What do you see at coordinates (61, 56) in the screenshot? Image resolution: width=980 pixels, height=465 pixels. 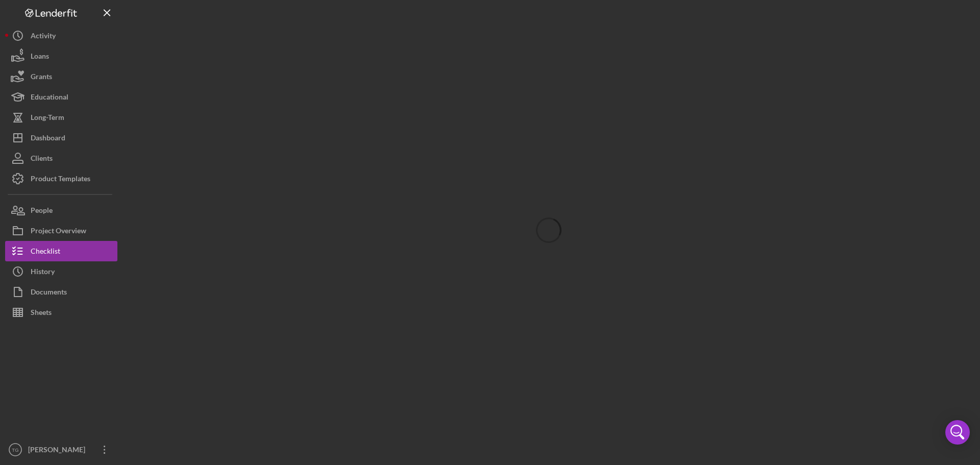 I see `a: Loans` at bounding box center [61, 56].